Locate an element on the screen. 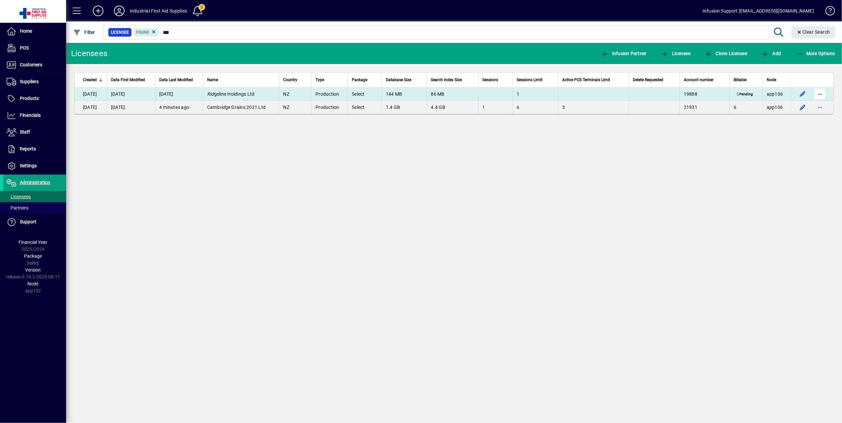 This screenshot has height=423, width=842. span: Infusion Partner is located at coordinates (624, 54).